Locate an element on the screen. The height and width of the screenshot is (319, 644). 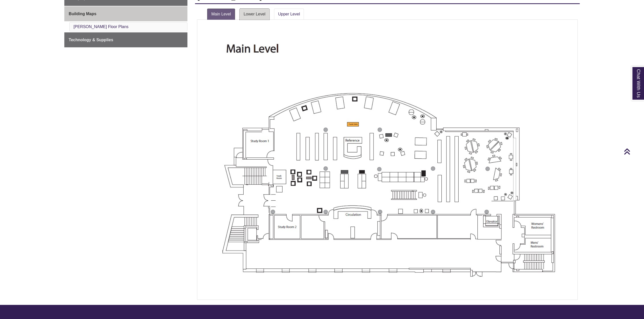
span: Building Maps is located at coordinates (82, 14).